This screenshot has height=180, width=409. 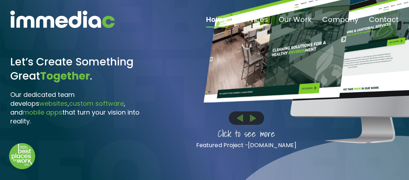 What do you see at coordinates (22, 156) in the screenshot?
I see `img: Down` at bounding box center [22, 156].